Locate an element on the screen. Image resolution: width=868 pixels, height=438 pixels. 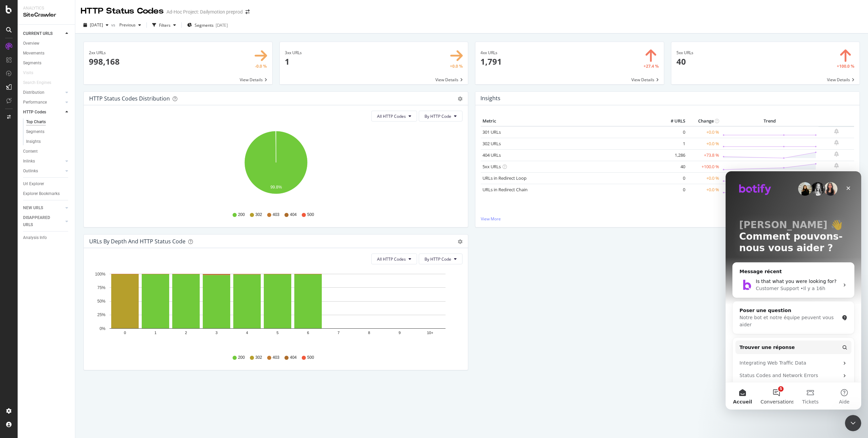
a: Outlinks is located at coordinates (43, 171).